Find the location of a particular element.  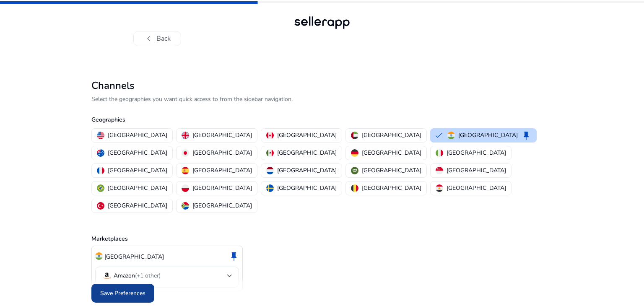

img: it.svg is located at coordinates (439, 153).